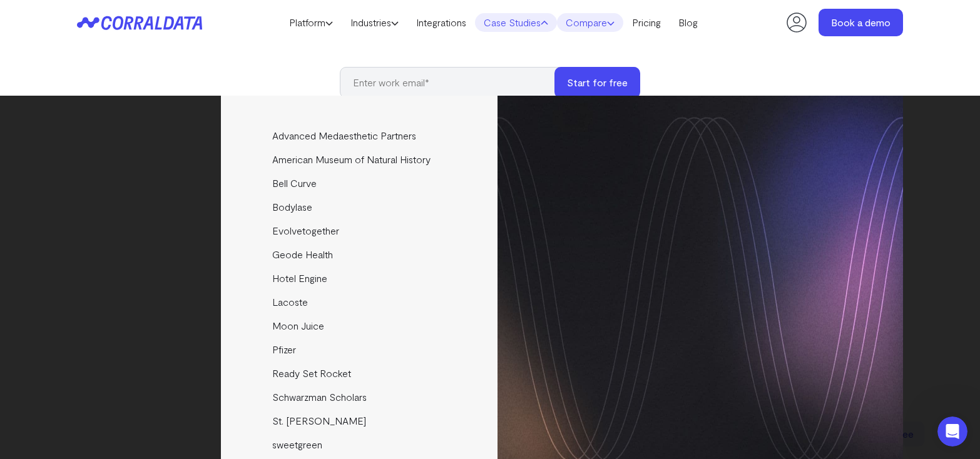 The height and width of the screenshot is (459, 980). I want to click on a: Lacoste, so click(360, 302).